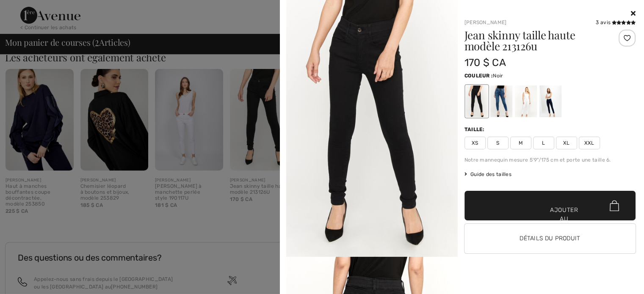  Describe the element at coordinates (520, 40) in the screenshot. I see `font: Jean skinny taille haute modèle 213126u` at that location.